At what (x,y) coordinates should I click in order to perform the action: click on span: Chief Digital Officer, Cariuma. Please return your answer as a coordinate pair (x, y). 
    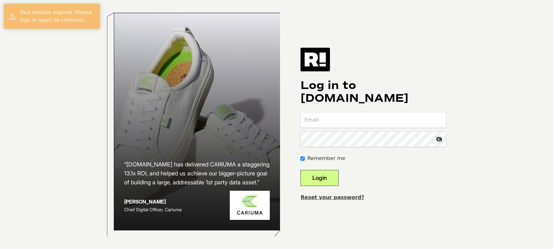
    Looking at the image, I should click on (153, 209).